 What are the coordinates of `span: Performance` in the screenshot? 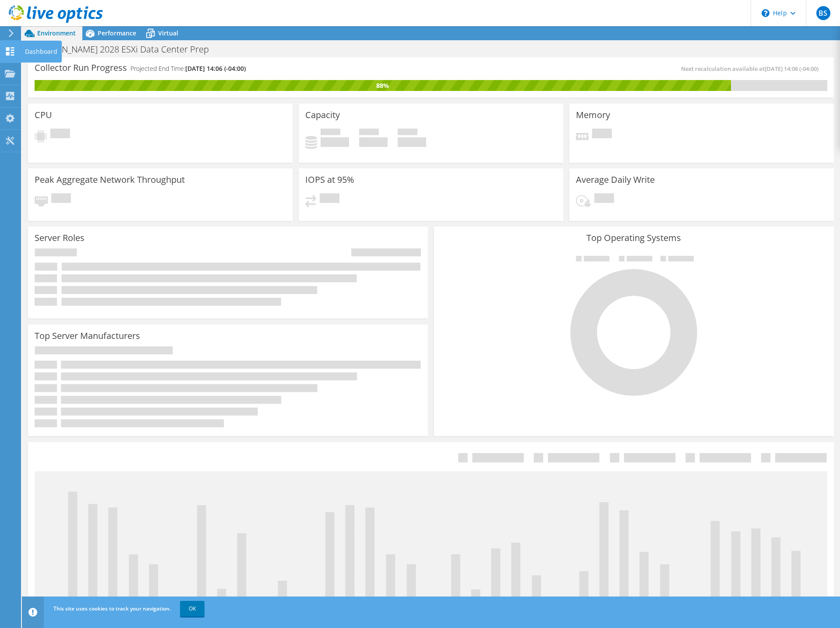 It's located at (117, 33).